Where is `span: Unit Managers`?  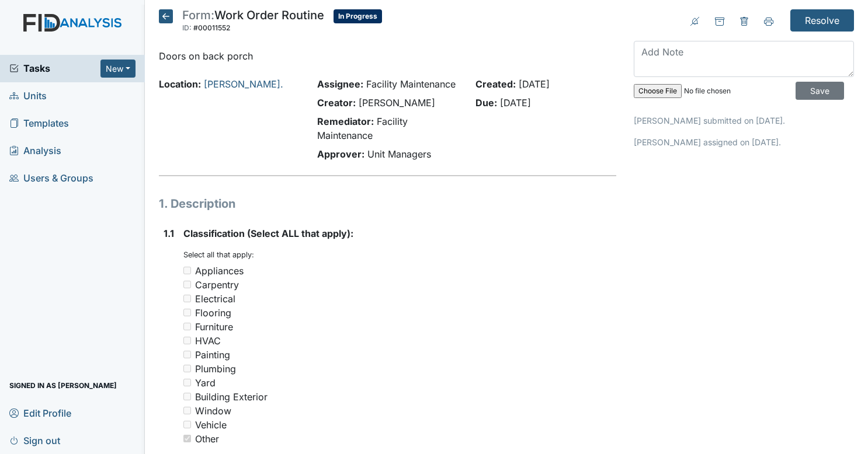 span: Unit Managers is located at coordinates (399, 154).